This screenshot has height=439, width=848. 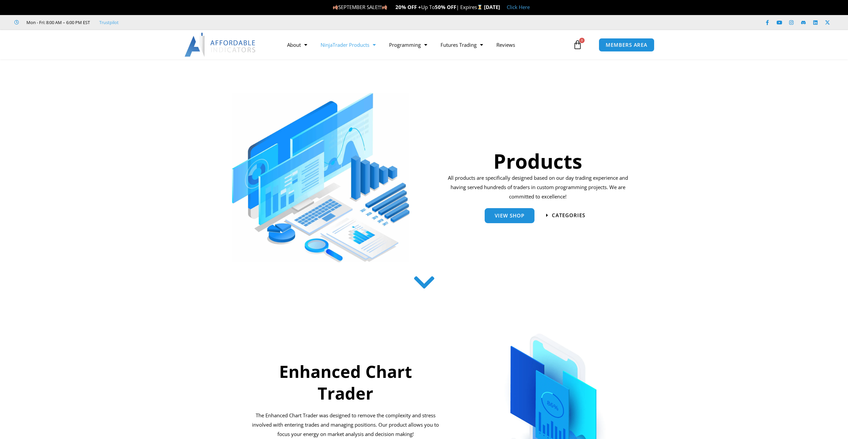 I want to click on span: SEPTEMBER SALE!!! Up To | Expires, so click(x=408, y=7).